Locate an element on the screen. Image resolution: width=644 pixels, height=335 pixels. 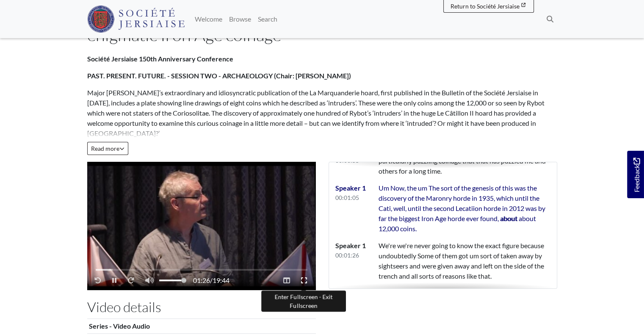
span: puzzling is located at coordinates (425, 160).